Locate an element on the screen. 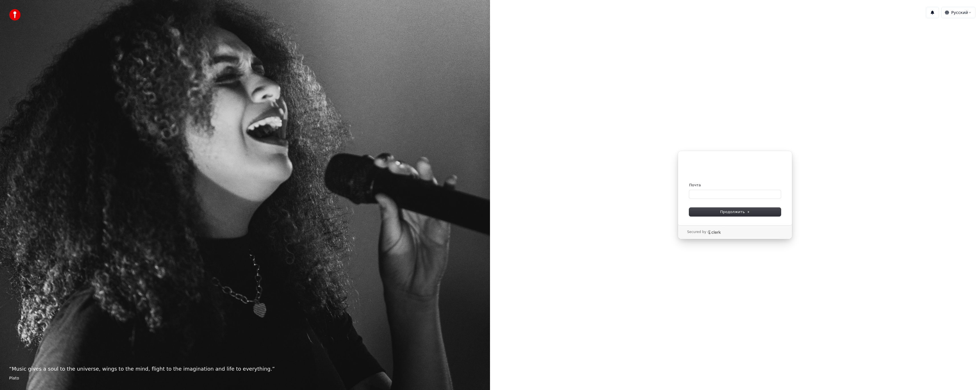 This screenshot has width=980, height=390. a: Clerk logo is located at coordinates (714, 232).